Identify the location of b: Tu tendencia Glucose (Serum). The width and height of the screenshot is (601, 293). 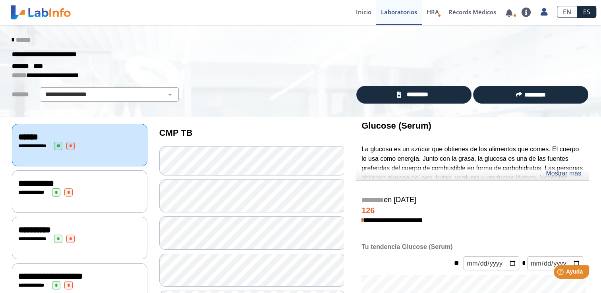
(407, 247).